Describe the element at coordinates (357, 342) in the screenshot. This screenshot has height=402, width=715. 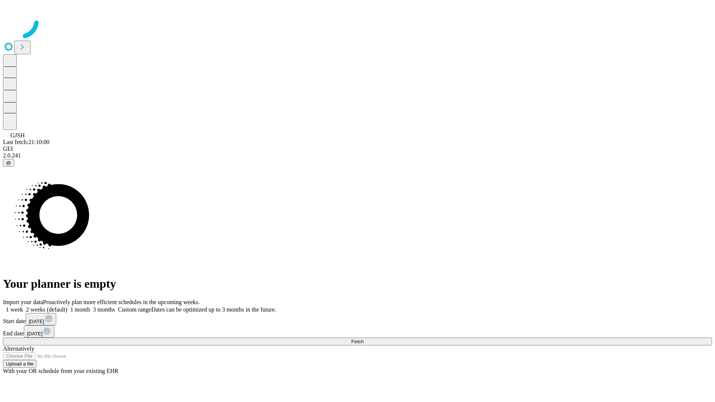
I see `span: Fetch` at that location.